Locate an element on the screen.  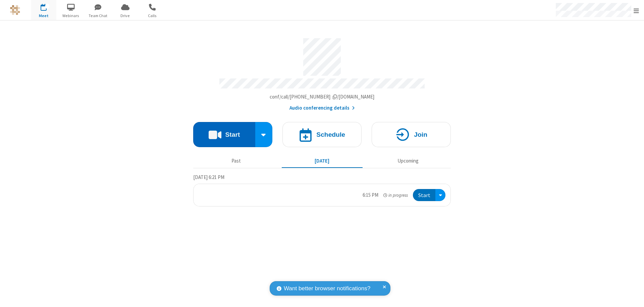
button: Audio conferencing details is located at coordinates (322, 108).